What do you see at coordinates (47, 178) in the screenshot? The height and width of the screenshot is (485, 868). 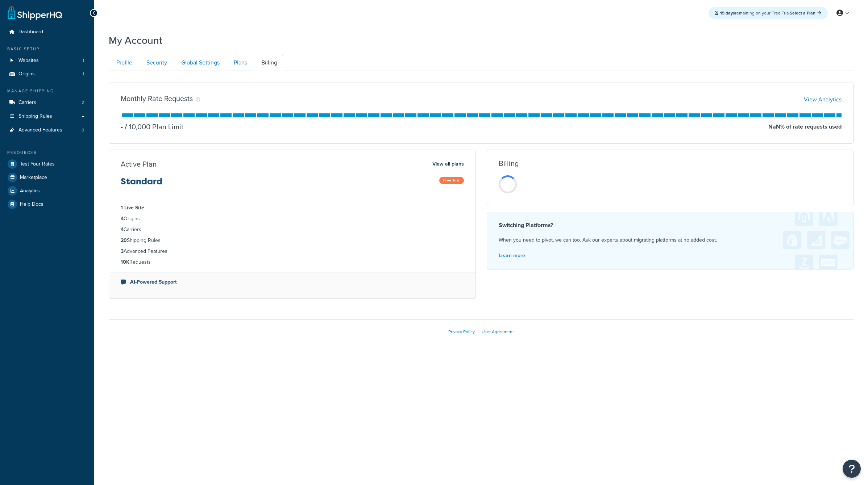 I see `a: Marketplace` at bounding box center [47, 178].